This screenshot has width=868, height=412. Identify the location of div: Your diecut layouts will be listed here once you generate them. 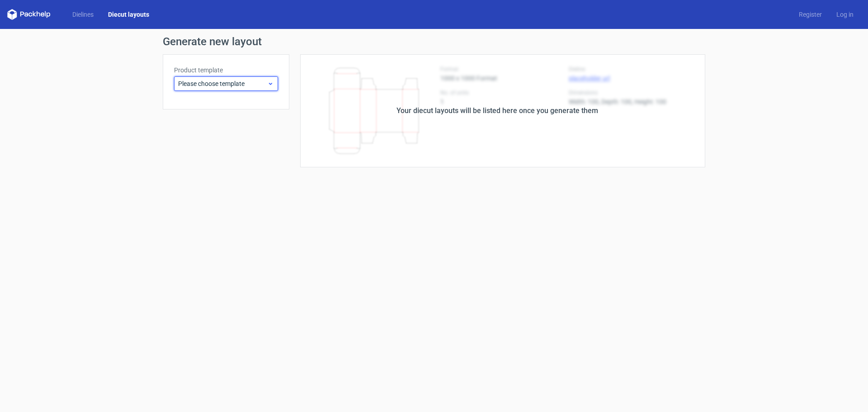
(498, 111).